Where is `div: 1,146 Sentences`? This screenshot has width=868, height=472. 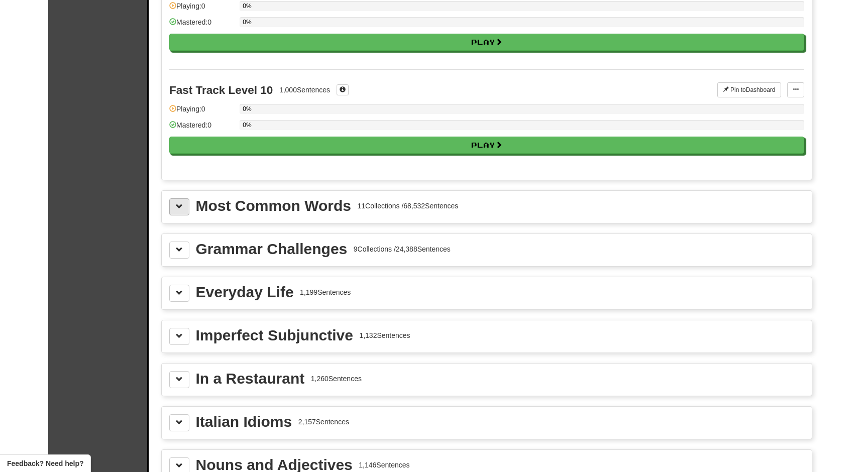 div: 1,146 Sentences is located at coordinates (384, 465).